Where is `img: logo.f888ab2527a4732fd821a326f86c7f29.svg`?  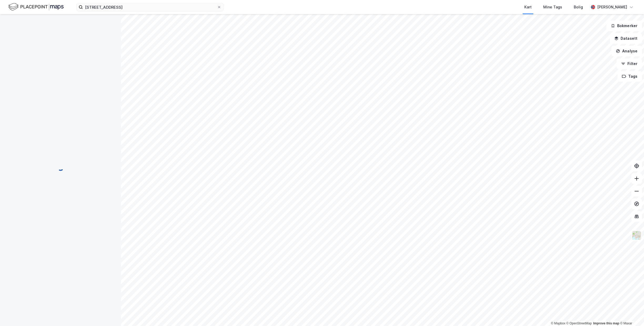 img: logo.f888ab2527a4732fd821a326f86c7f29.svg is located at coordinates (36, 7).